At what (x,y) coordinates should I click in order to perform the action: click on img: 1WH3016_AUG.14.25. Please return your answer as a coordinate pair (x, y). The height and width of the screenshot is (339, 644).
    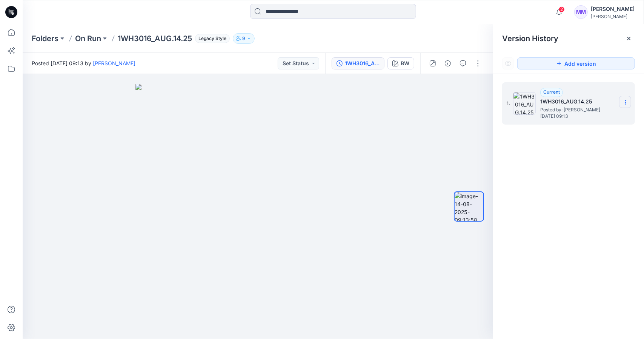
    Looking at the image, I should click on (525, 103).